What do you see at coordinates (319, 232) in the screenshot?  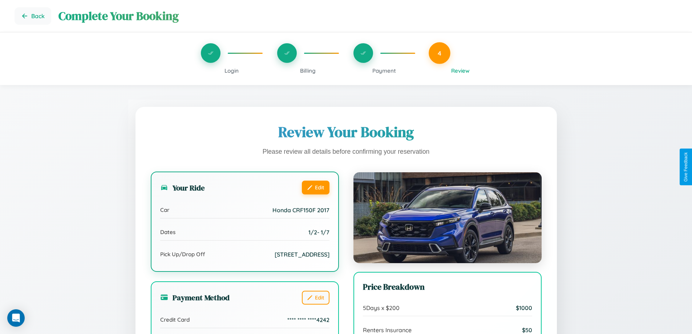 I see `span: 1 / 2 - 1 / 7` at bounding box center [319, 232].